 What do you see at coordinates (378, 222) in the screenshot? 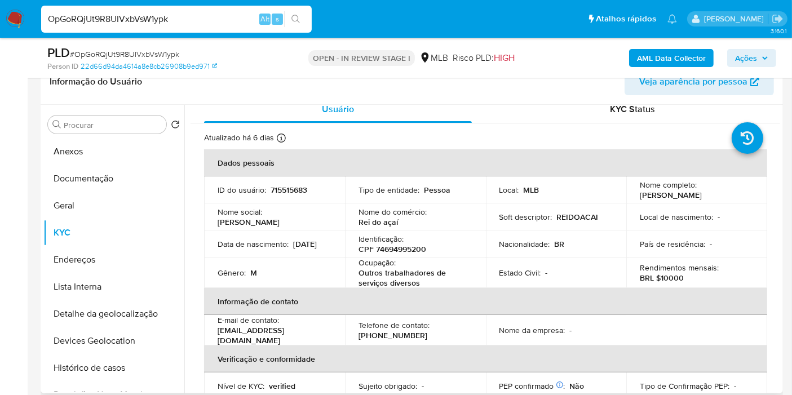
I see `p: Rei do açaí` at bounding box center [378, 222].